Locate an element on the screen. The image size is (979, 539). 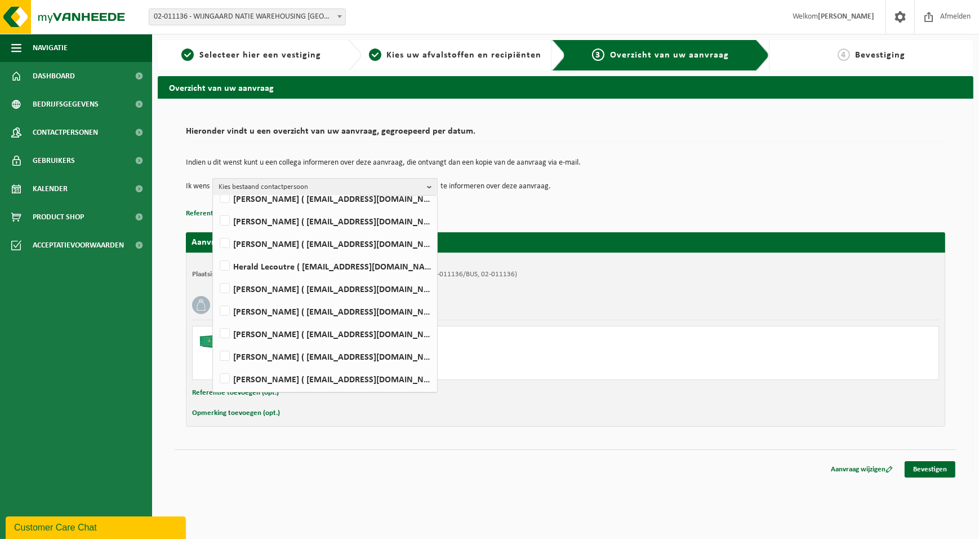
span: Dashboard is located at coordinates (54, 76).